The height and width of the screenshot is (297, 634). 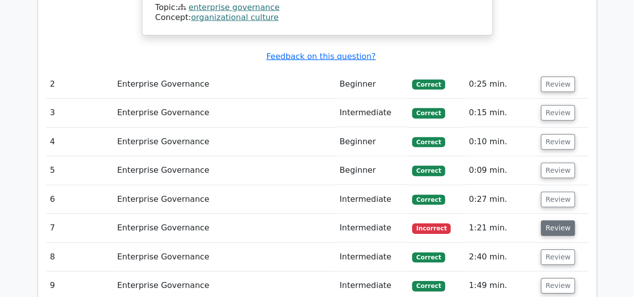 I want to click on div: Topic:, so click(x=317, y=8).